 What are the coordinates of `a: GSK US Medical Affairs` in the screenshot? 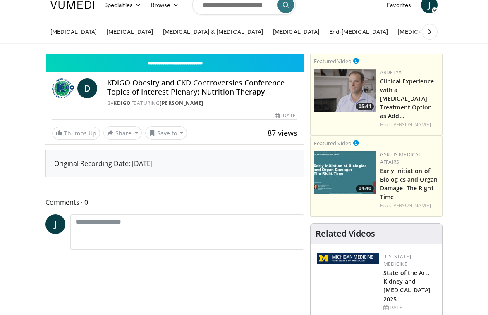 It's located at (400, 158).